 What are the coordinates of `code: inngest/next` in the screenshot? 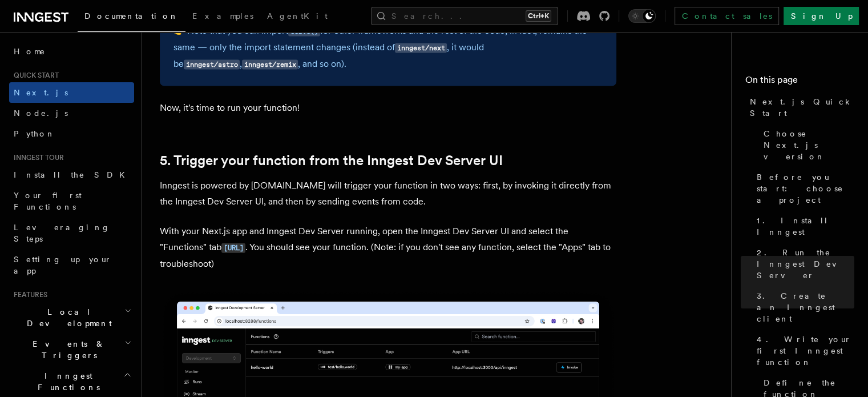 It's located at (420, 48).